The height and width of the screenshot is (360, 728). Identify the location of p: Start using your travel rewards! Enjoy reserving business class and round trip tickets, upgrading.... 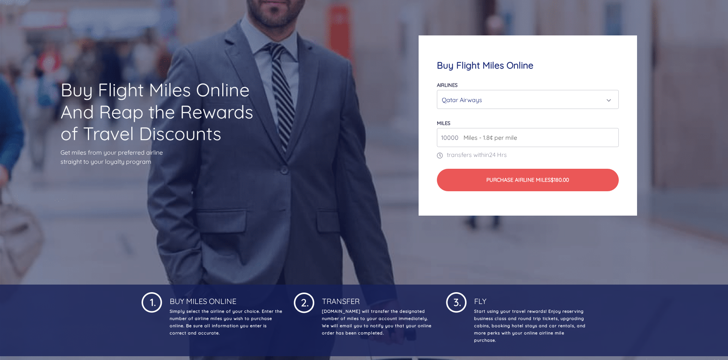
(530, 325).